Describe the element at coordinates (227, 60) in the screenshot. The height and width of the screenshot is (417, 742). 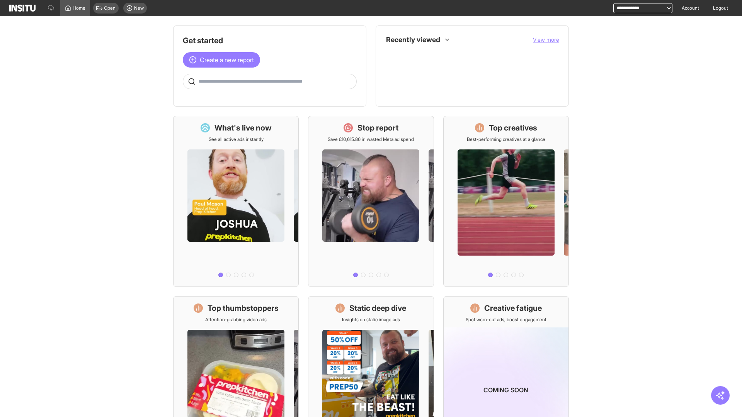
I see `span: Create a new report` at that location.